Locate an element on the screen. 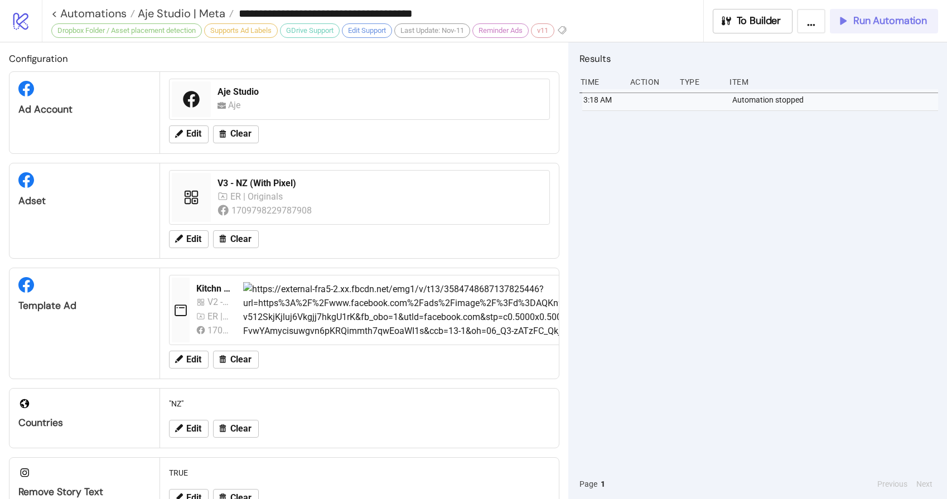 This screenshot has height=499, width=947. div: 3:18 AM is located at coordinates (603, 100).